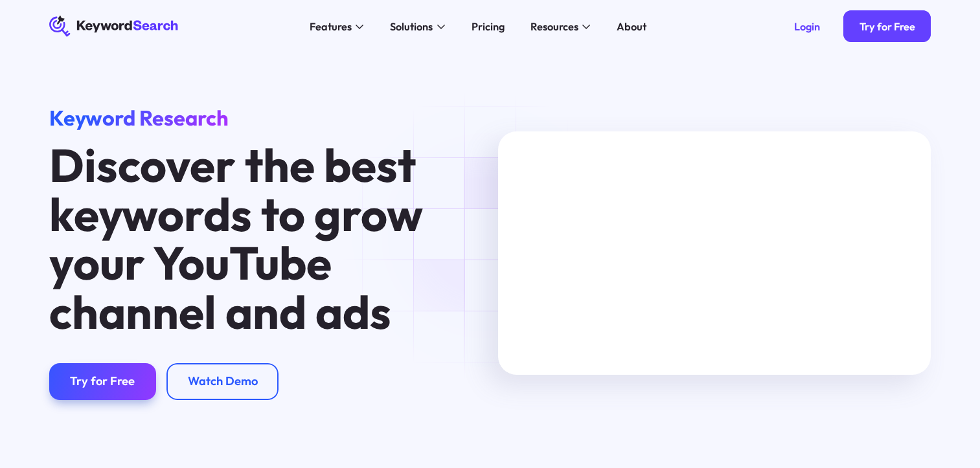  Describe the element at coordinates (555, 26) in the screenshot. I see `div: Resources` at that location.